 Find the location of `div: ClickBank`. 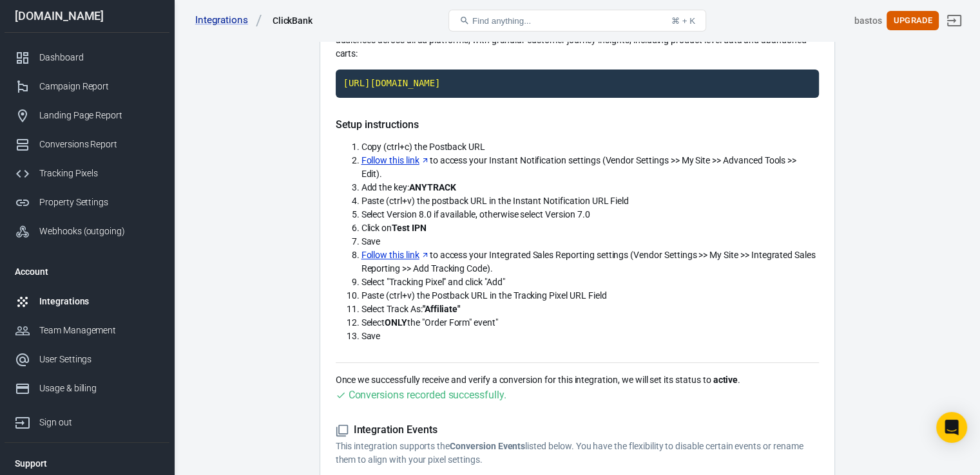

div: ClickBank is located at coordinates (293, 21).